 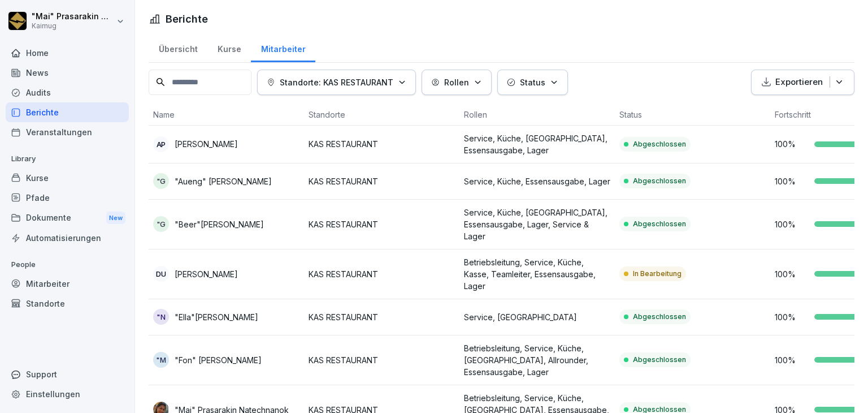 What do you see at coordinates (161, 360) in the screenshot?
I see `div: "M` at bounding box center [161, 360].